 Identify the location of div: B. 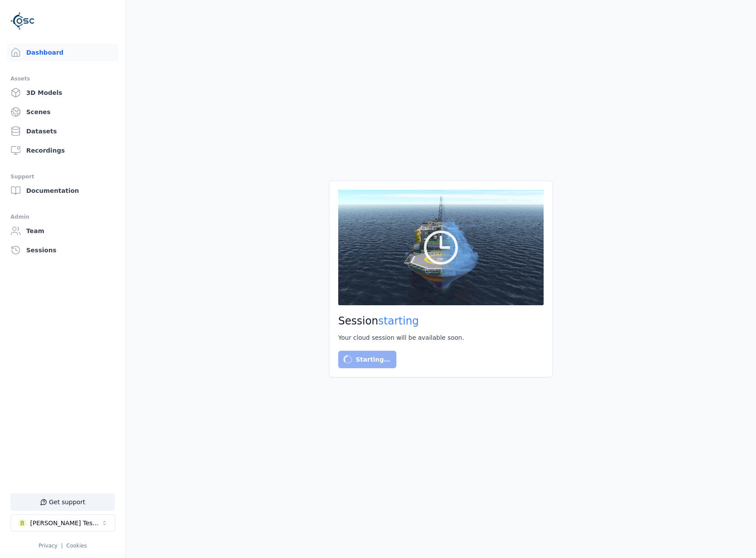
(22, 523).